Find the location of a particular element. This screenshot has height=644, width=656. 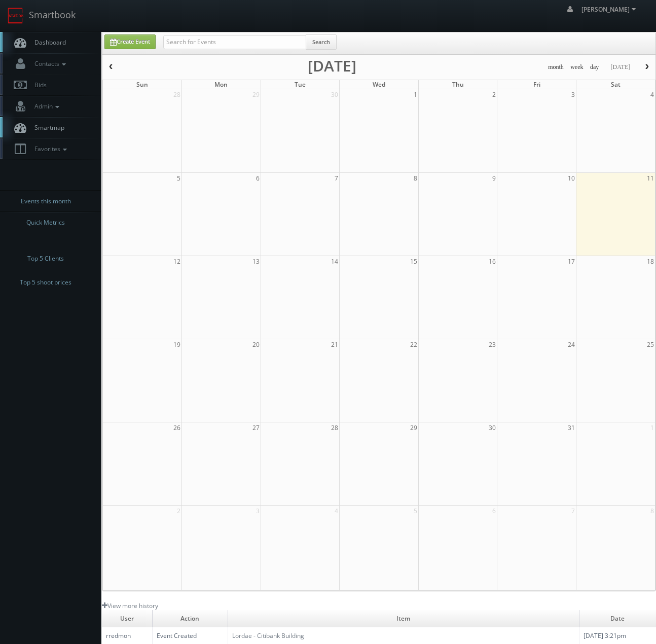

td: Item is located at coordinates (403, 618).